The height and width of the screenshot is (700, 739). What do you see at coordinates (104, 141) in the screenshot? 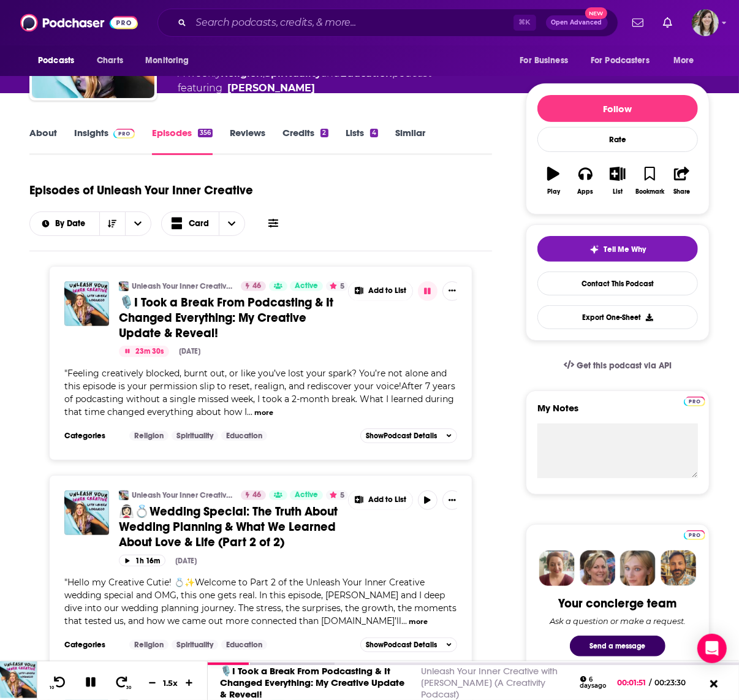
I see `a: InsightsPodchaser Pro` at bounding box center [104, 141].